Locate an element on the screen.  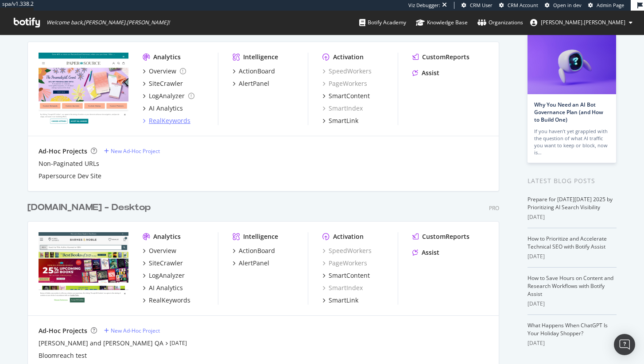
a: What Happens When ChatGPT Is Your Holiday Shopper? is located at coordinates (567, 329).